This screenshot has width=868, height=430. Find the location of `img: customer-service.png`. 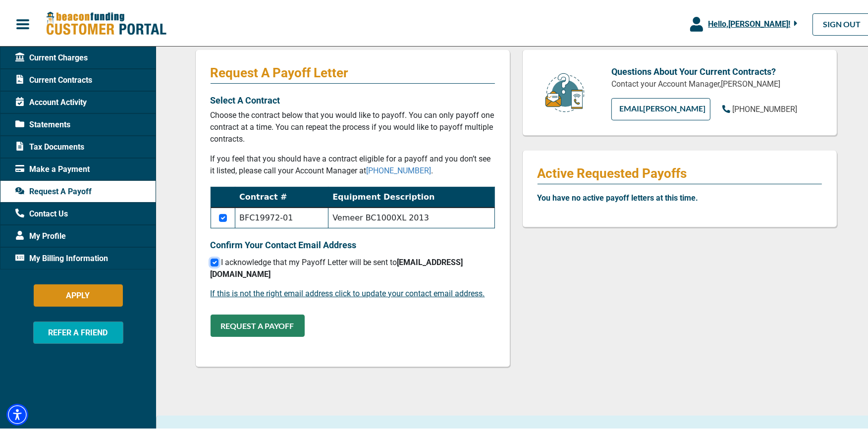

img: customer-service.png is located at coordinates (564, 90).